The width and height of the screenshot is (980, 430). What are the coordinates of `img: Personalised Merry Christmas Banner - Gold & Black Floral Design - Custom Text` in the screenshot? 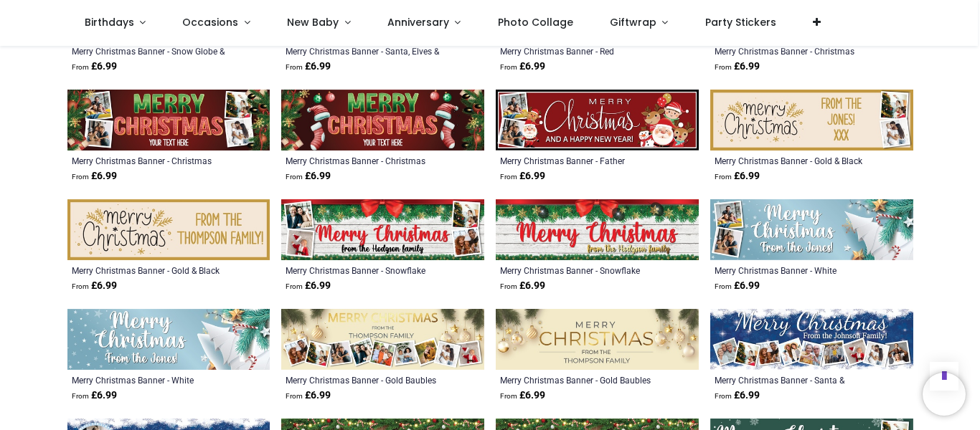 It's located at (168, 229).